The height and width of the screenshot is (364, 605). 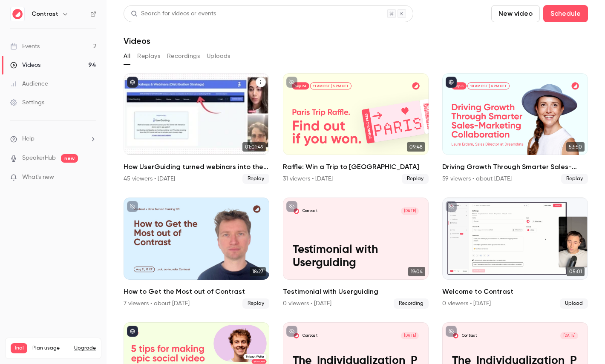 I want to click on button: Recordings, so click(x=183, y=56).